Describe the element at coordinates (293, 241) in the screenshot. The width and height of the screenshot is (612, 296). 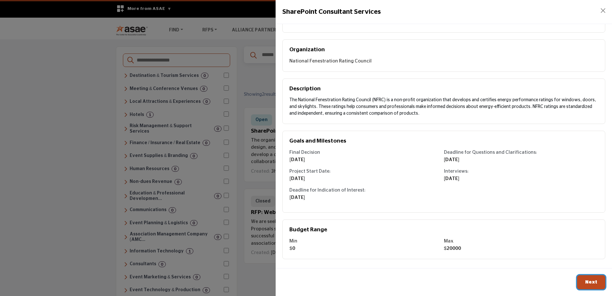
I see `span: Min` at that location.